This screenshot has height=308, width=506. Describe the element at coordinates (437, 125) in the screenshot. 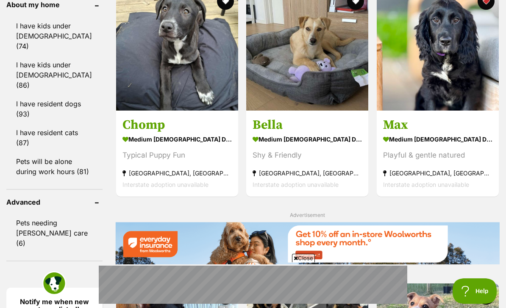

I see `h3: Max` at that location.